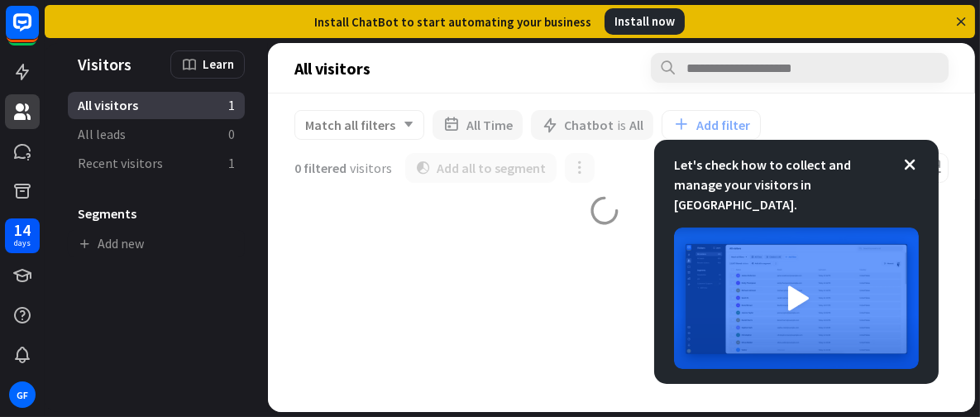 The height and width of the screenshot is (417, 980). Describe the element at coordinates (796, 297) in the screenshot. I see `img: image` at that location.